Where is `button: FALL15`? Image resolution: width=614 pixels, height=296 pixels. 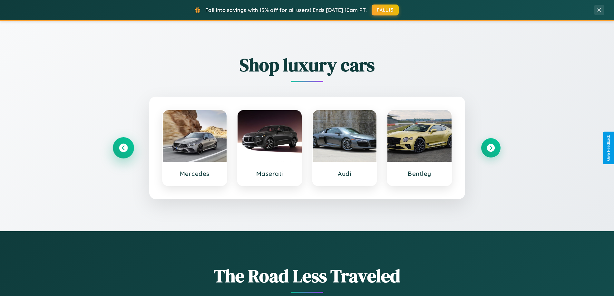
button: FALL15 is located at coordinates (385, 10).